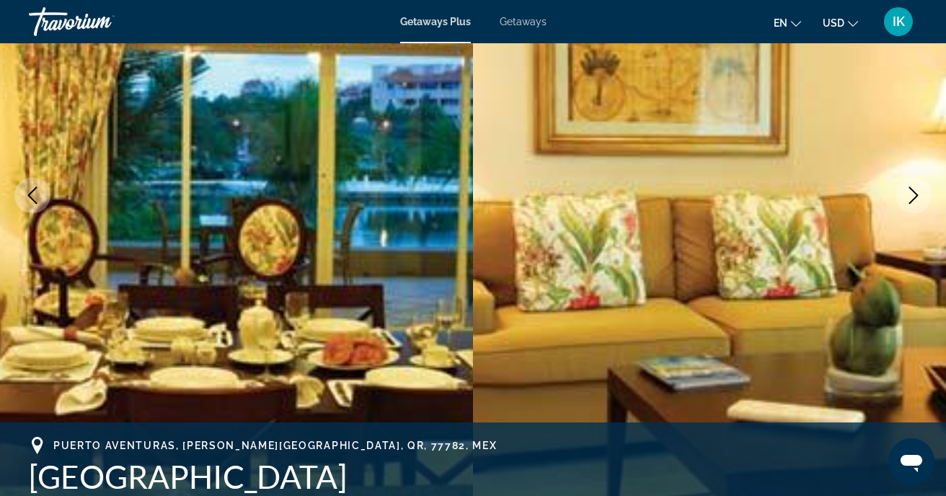  Describe the element at coordinates (436, 22) in the screenshot. I see `span: Getaways Plus` at that location.